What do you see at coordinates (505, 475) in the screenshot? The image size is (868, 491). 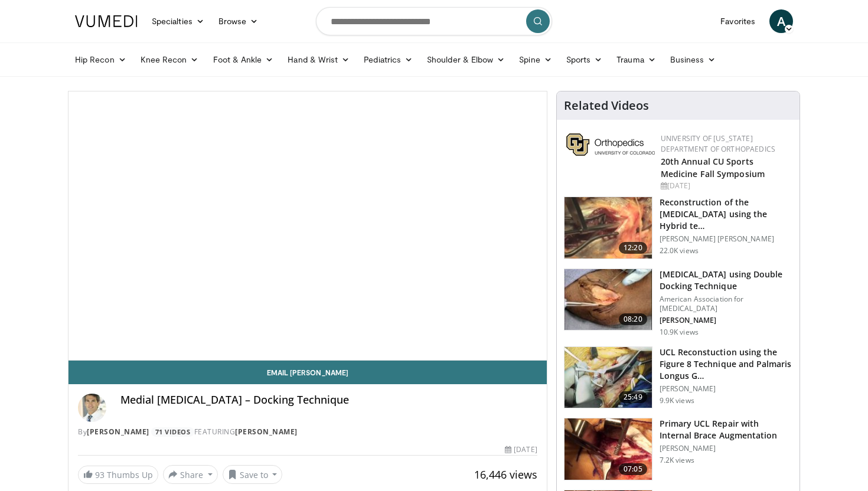 I see `span: 16,446 views` at bounding box center [505, 475].